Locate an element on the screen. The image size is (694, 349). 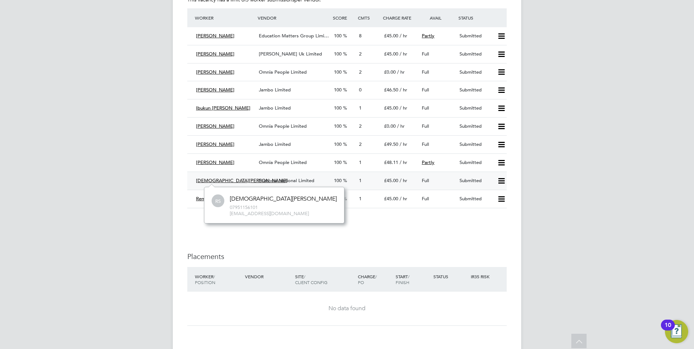
span: / Finish is located at coordinates (402, 279).